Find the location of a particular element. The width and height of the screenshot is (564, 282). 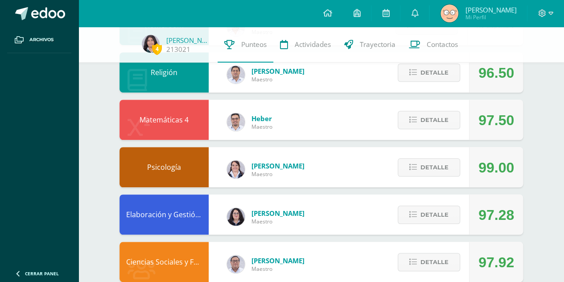

div: 97.50 is located at coordinates (497, 120).